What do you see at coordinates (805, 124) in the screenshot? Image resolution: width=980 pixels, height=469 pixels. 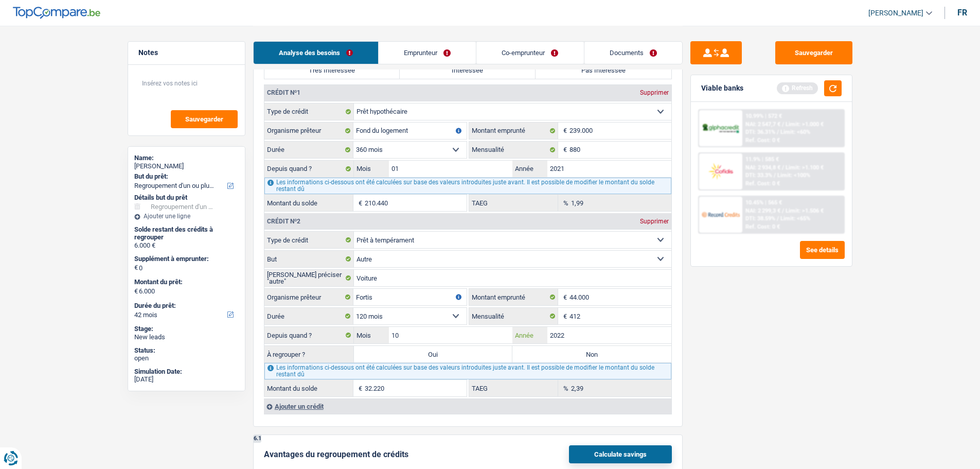 I see `span: Limit: >1.000 €` at bounding box center [805, 124].